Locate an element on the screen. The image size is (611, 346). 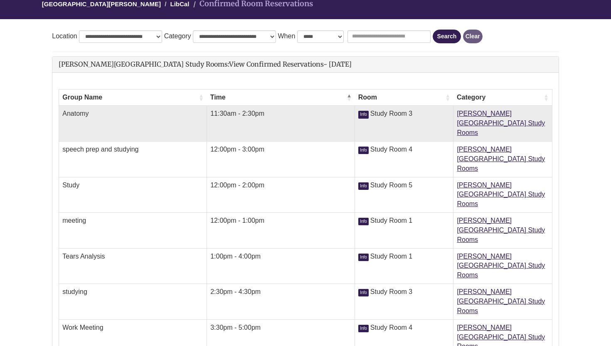
a: LibCal is located at coordinates (180, 4).